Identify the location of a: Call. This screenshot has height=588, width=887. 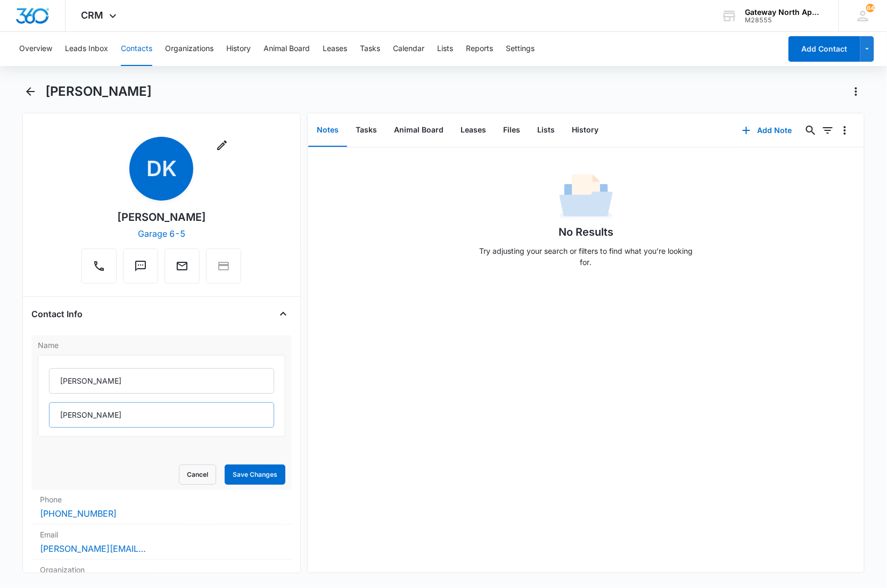
(99, 270).